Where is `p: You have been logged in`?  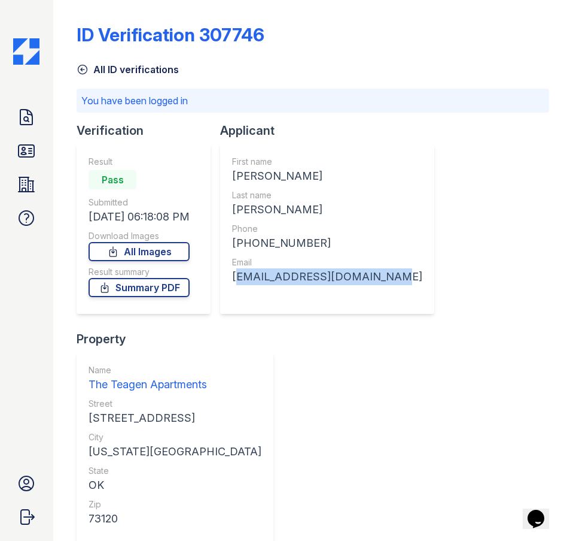
p: You have been logged in is located at coordinates (313, 101).